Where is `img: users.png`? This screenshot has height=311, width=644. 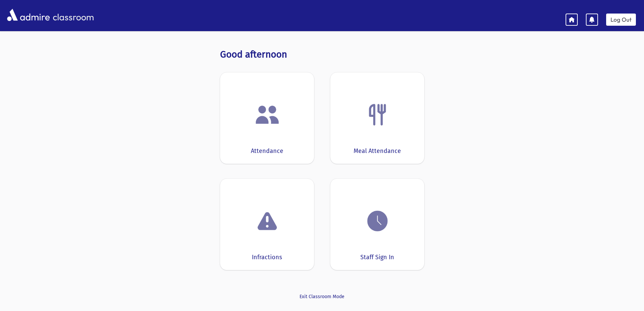 img: users.png is located at coordinates (267, 115).